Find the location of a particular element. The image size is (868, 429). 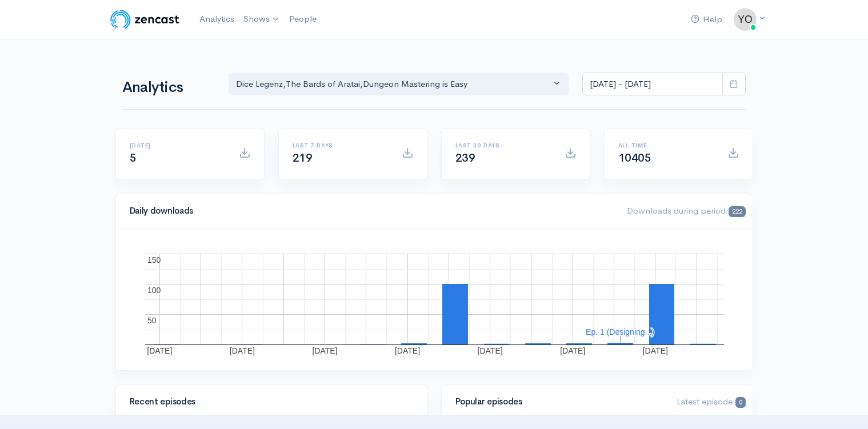

a: People is located at coordinates (303, 19).